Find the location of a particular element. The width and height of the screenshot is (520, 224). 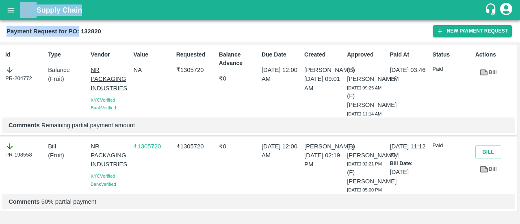

p: Status is located at coordinates (452, 54).